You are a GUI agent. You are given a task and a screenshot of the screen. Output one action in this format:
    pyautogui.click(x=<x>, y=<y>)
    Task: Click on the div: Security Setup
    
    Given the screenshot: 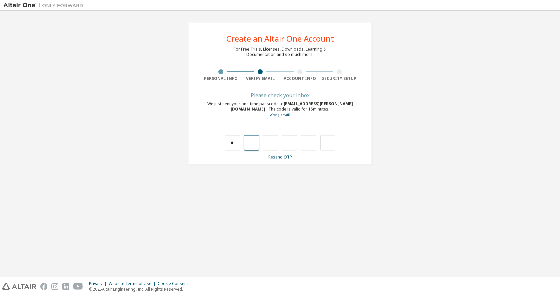 What is the action you would take?
    pyautogui.click(x=339, y=79)
    